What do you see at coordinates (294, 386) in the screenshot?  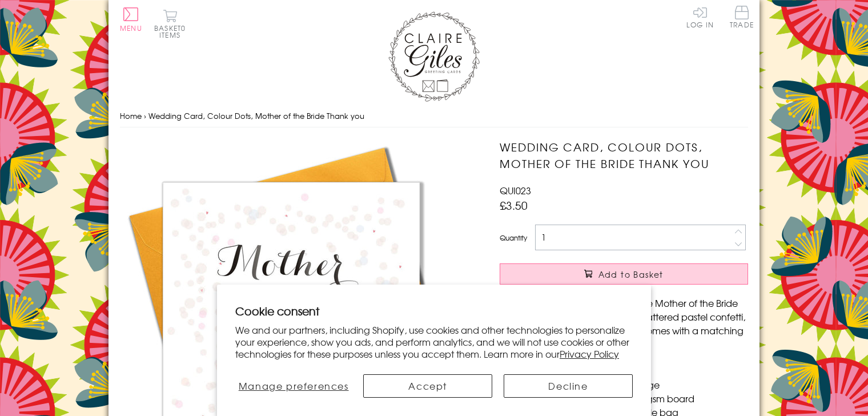 I see `button: Manage preferences` at bounding box center [294, 386].